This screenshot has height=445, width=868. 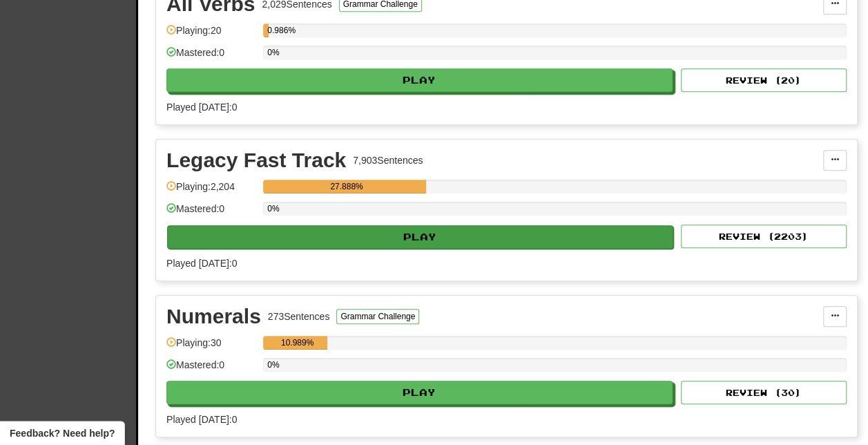 What do you see at coordinates (256, 161) in the screenshot?
I see `div: Legacy Fast Track` at bounding box center [256, 161].